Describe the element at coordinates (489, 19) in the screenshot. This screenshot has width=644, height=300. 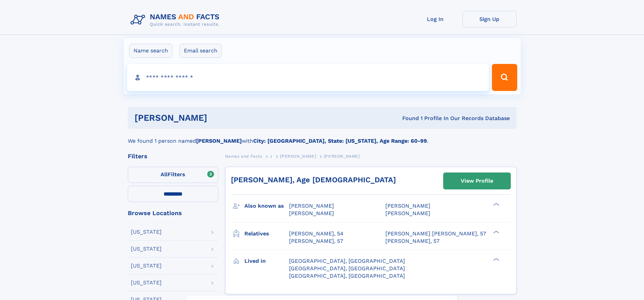
I see `a: Sign Up` at that location.